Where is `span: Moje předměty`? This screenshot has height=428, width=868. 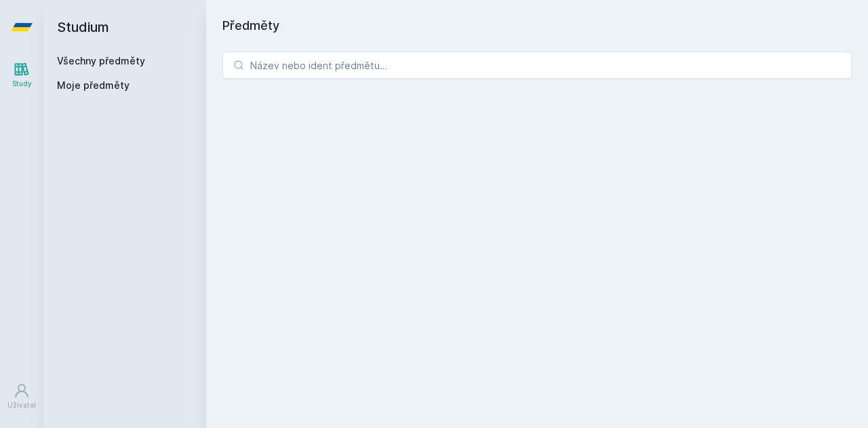
span: Moje předměty is located at coordinates (93, 86).